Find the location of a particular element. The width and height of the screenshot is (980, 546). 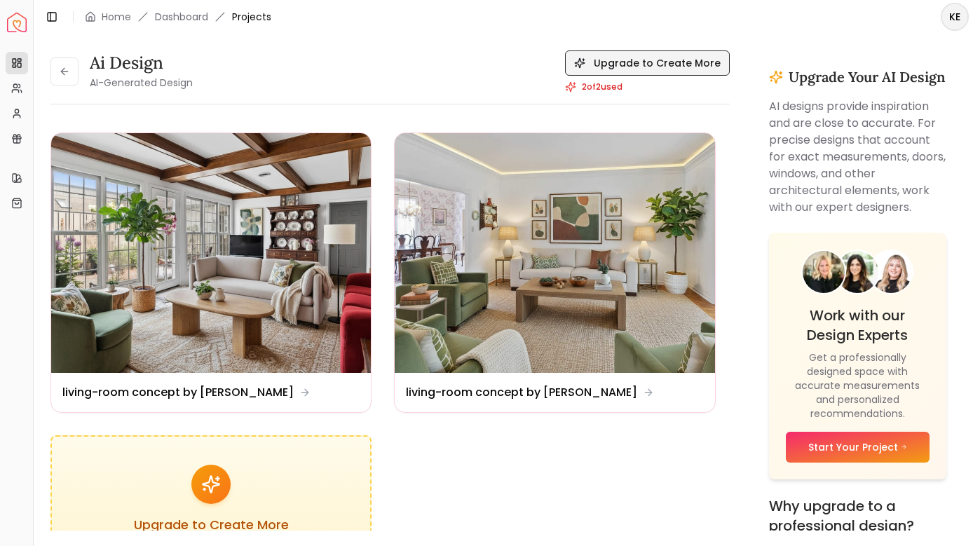

span: 2 of 2 used is located at coordinates (602, 87).